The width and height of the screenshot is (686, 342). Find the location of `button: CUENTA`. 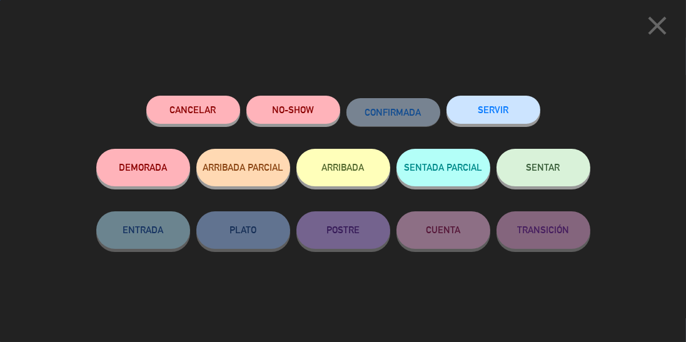

button: CUENTA is located at coordinates (444, 230).